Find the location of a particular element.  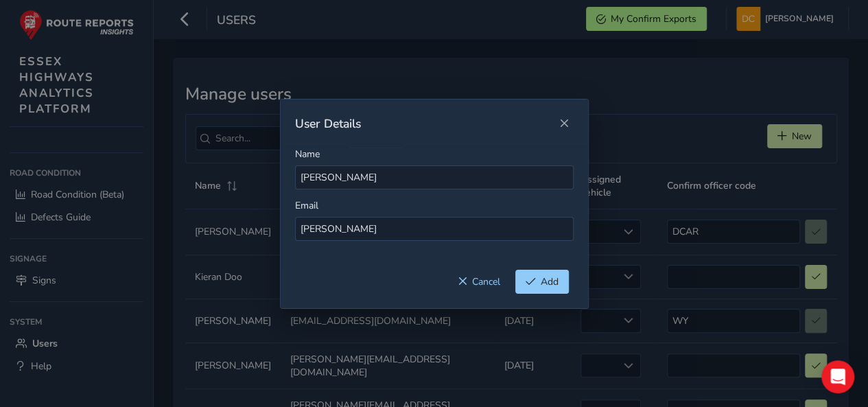

span: Add is located at coordinates (549, 282).